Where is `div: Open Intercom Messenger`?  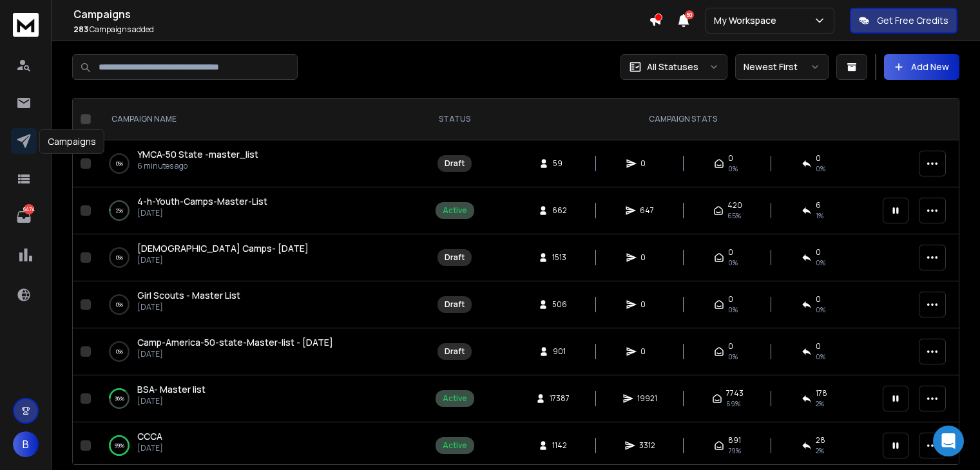
div: Open Intercom Messenger is located at coordinates (949, 441).